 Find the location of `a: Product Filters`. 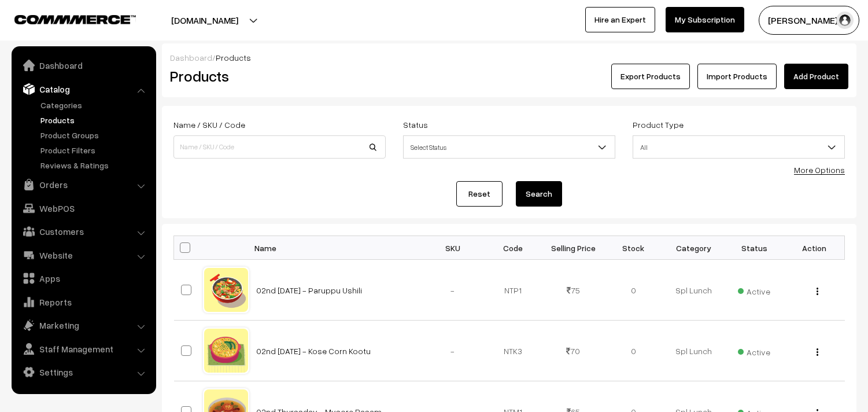

a: Product Filters is located at coordinates (95, 149).